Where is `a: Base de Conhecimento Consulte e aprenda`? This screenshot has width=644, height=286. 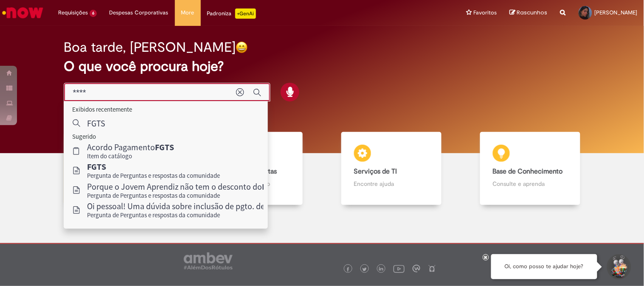
a: Base de Conhecimento Consulte e aprenda is located at coordinates (529, 168).